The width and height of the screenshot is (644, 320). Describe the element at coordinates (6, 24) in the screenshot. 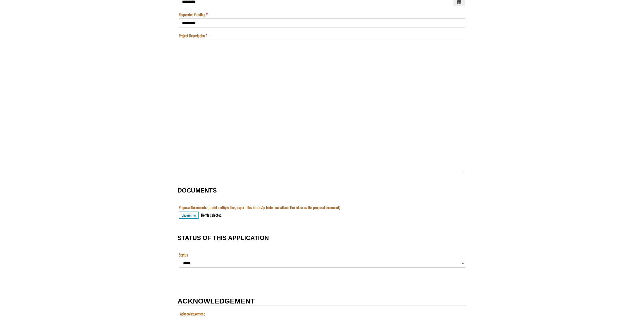

I see `label: The name of the custom entity.` at that location.